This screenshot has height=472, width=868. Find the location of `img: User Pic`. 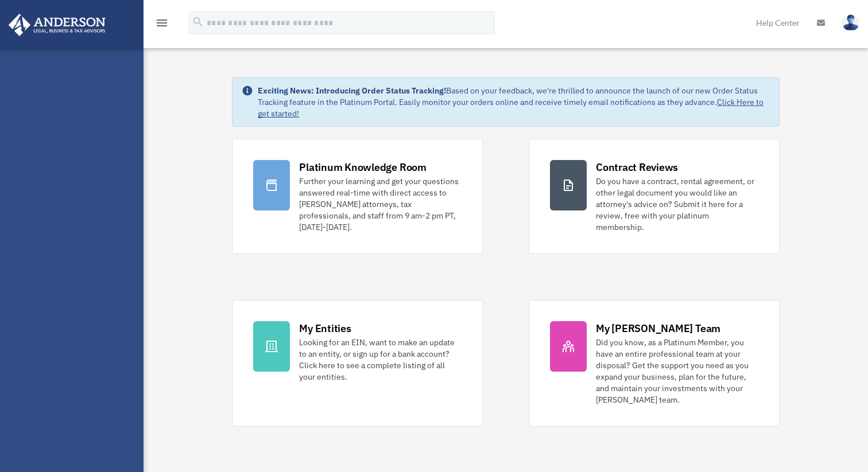

img: User Pic is located at coordinates (851, 22).